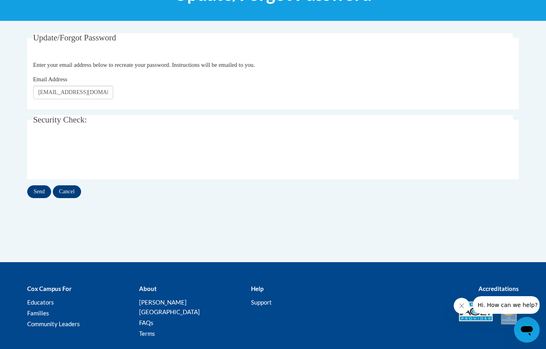 The height and width of the screenshot is (349, 546). What do you see at coordinates (262, 302) in the screenshot?
I see `a: Support` at bounding box center [262, 302].